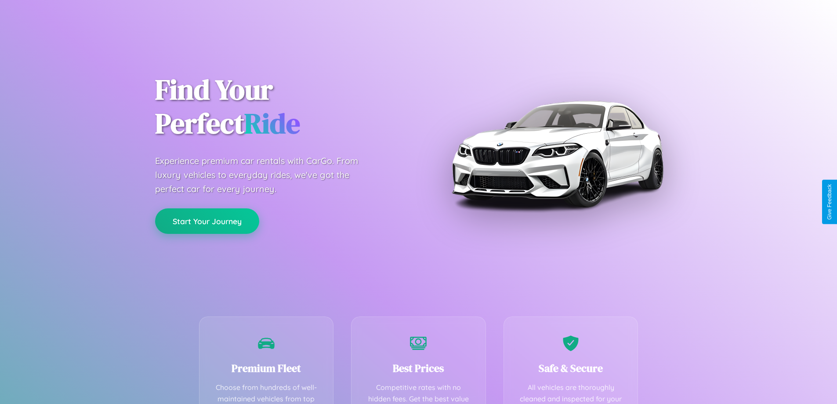  Describe the element at coordinates (571, 368) in the screenshot. I see `h3: Safe & Secure` at that location.